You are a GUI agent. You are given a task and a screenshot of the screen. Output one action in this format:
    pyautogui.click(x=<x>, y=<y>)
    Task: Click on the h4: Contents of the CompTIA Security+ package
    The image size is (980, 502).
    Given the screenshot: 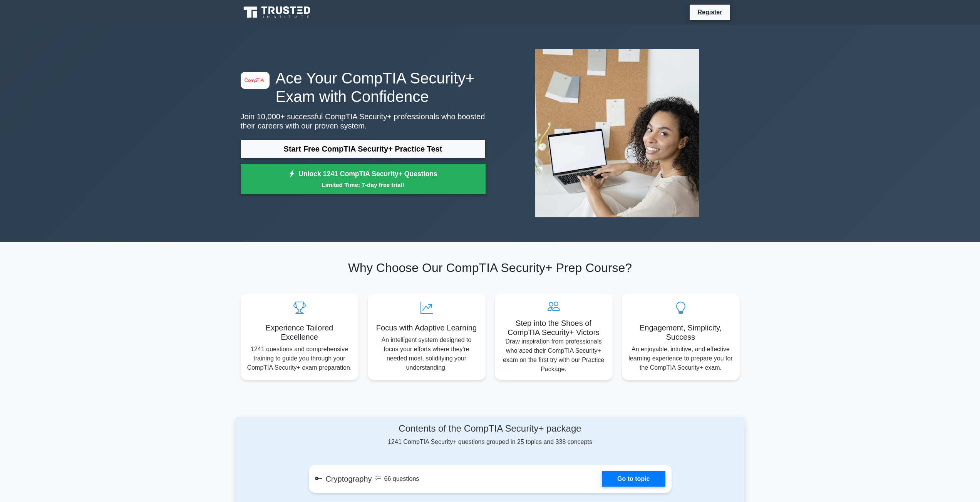 What is the action you would take?
    pyautogui.click(x=490, y=428)
    